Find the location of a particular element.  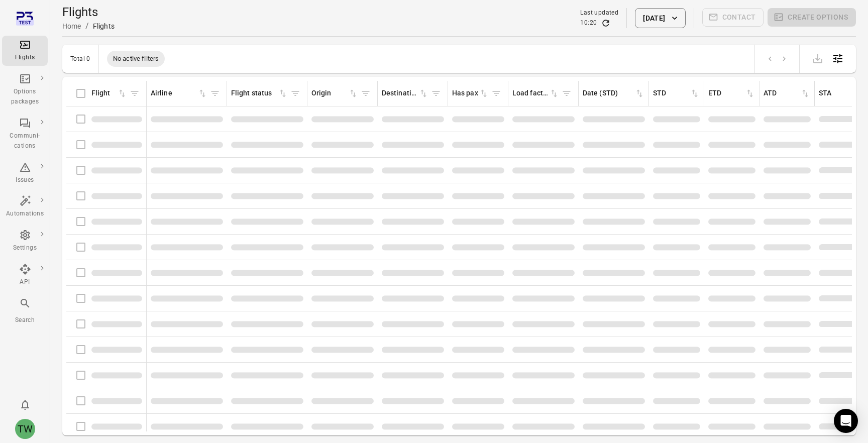

button: Notifications is located at coordinates (25, 405).